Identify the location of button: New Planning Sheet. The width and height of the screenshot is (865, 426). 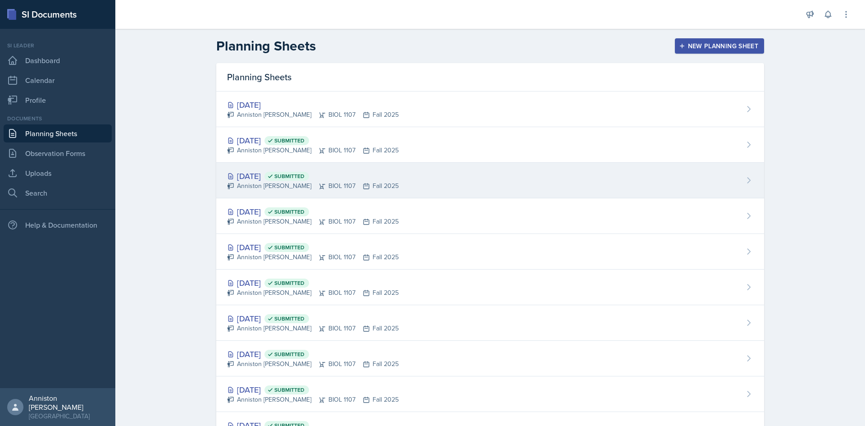
(720, 46).